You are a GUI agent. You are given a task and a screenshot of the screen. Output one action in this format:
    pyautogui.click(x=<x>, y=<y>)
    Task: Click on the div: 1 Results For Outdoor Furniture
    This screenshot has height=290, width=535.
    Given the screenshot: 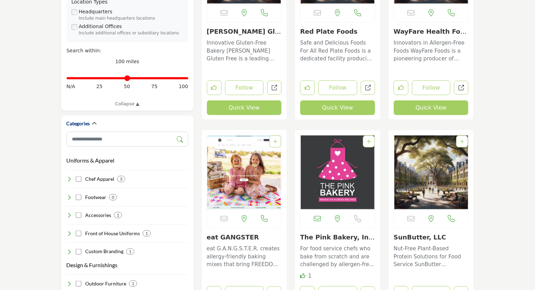 What is the action you would take?
    pyautogui.click(x=133, y=283)
    